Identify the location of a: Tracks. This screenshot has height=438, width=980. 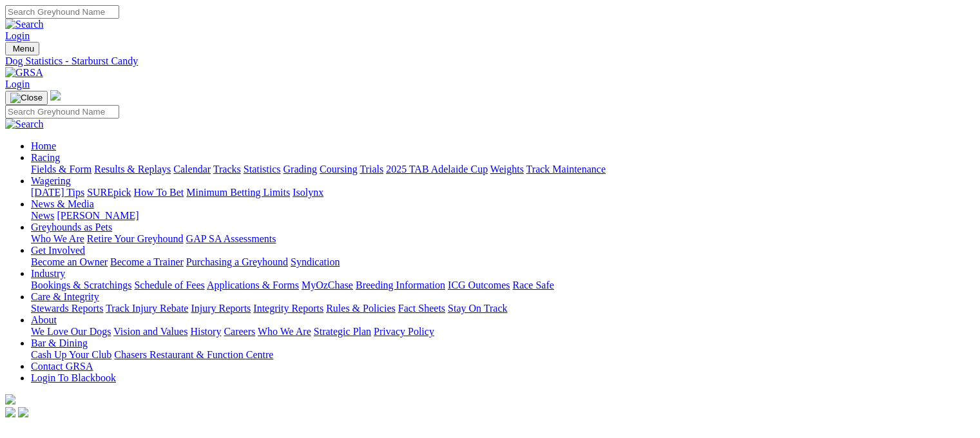
(227, 169).